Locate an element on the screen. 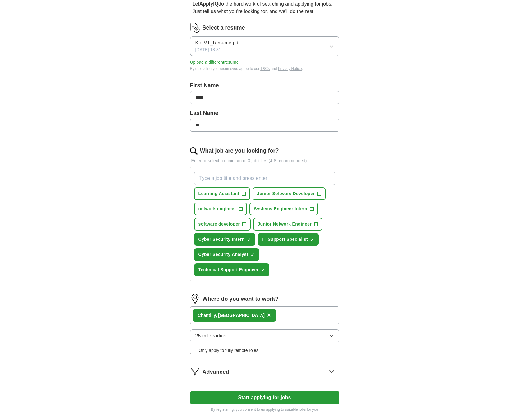 This screenshot has width=529, height=420. button: Junior Network Engineer is located at coordinates (287, 224).